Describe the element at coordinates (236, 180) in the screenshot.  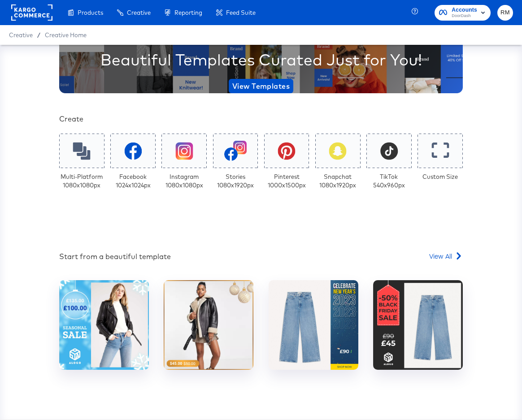
I see `div: Stories 1080 x 1920 px` at that location.